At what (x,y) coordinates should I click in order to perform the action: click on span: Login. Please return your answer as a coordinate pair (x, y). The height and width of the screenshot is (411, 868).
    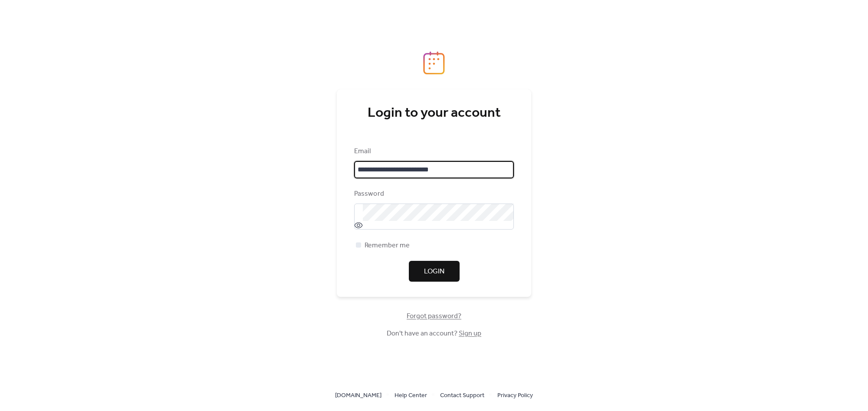
    Looking at the image, I should click on (434, 272).